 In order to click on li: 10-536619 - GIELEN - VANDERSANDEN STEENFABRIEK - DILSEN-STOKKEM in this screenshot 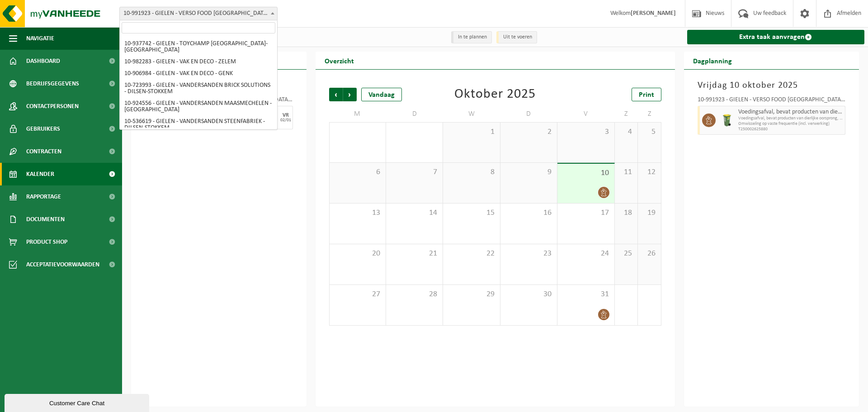, I will do `click(198, 125)`.